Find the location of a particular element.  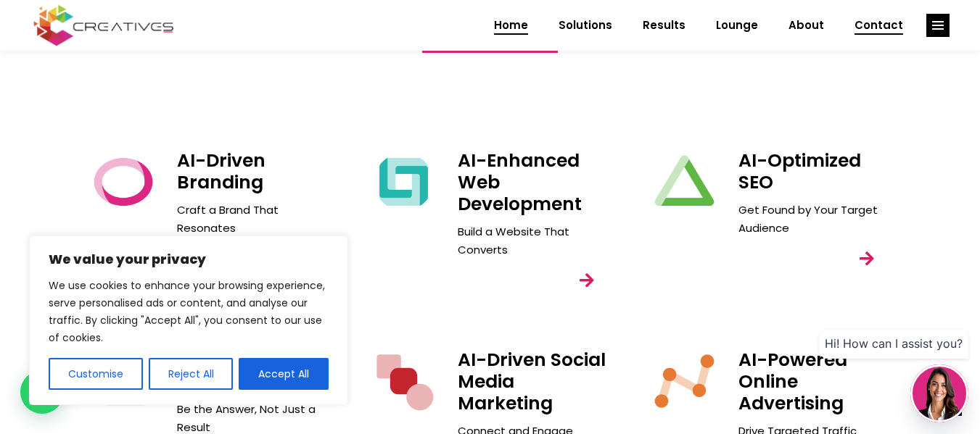

a: AI-Enhanced Web Development is located at coordinates (520, 182).